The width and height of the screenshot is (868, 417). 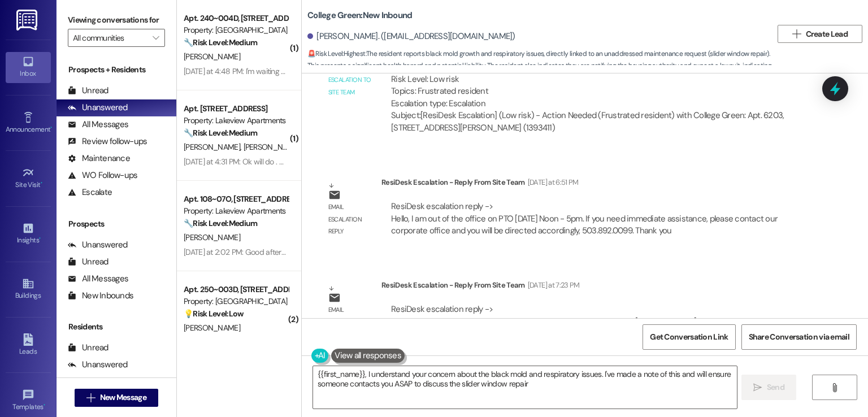 I want to click on div: Maintenance, so click(x=99, y=158).